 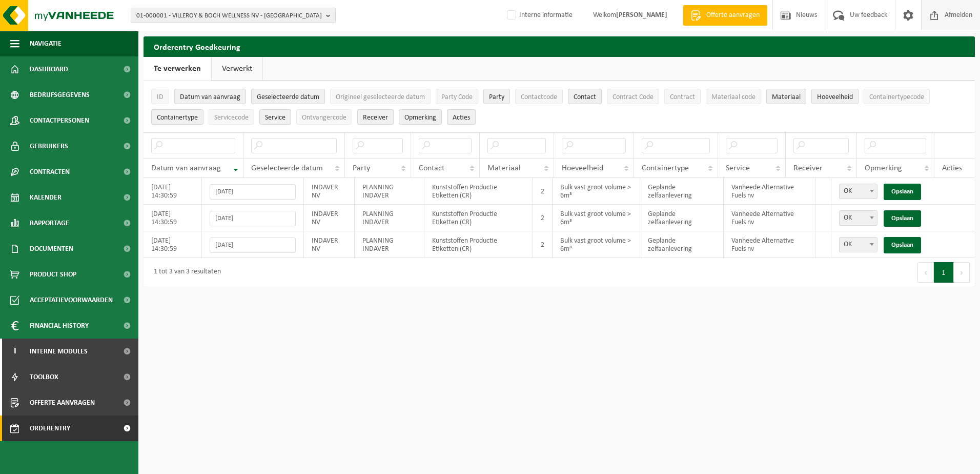 I want to click on span: Financial History, so click(x=59, y=325).